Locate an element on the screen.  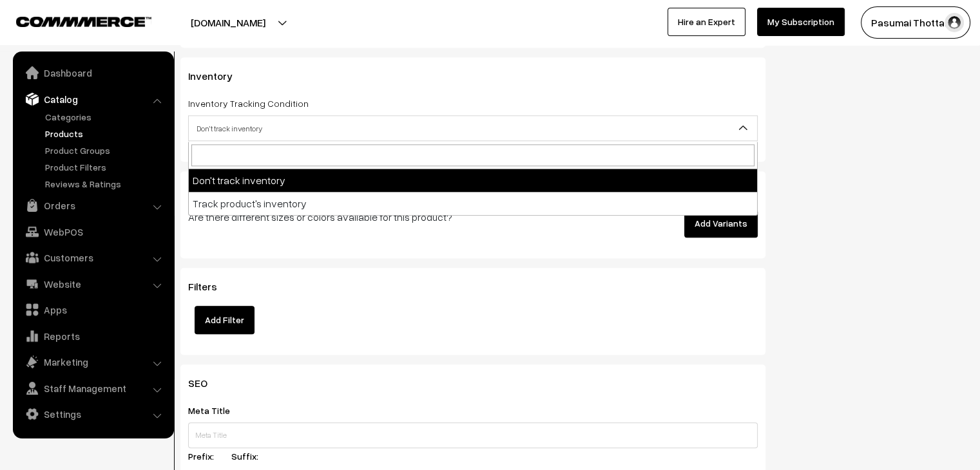
a: Catalog is located at coordinates (93, 99).